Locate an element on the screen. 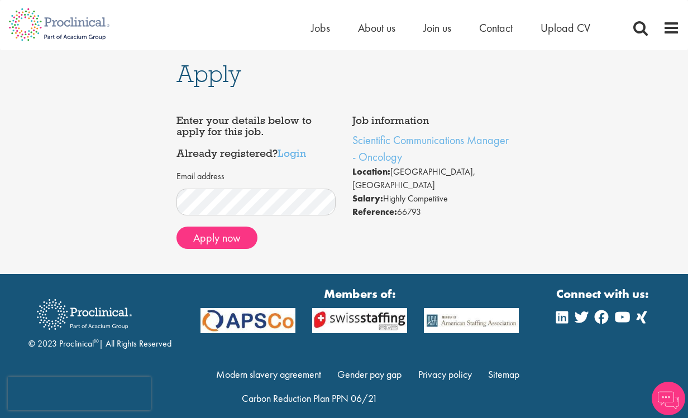  span: About us is located at coordinates (376, 28).